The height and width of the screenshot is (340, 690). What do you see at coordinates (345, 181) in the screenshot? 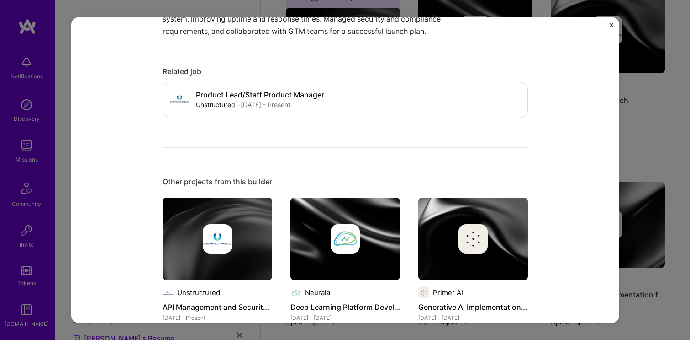
I see `div: Other projects from this builder` at bounding box center [345, 181].